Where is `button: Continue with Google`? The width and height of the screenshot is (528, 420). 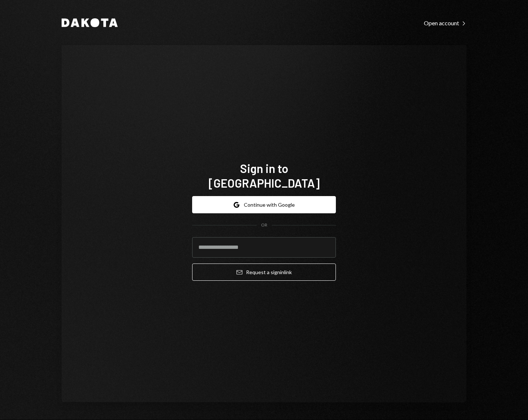 button: Continue with Google is located at coordinates (264, 204).